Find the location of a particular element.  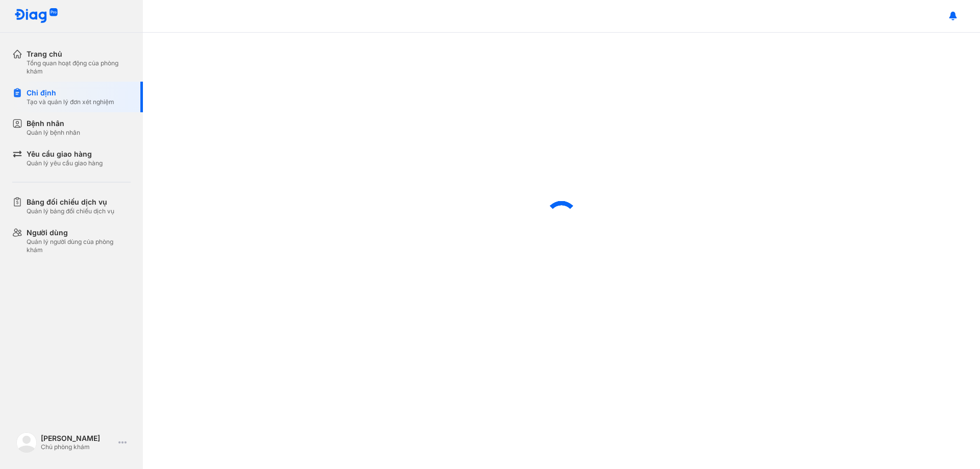

div: Tổng quan hoạt động của phòng khám is located at coordinates (79, 67).